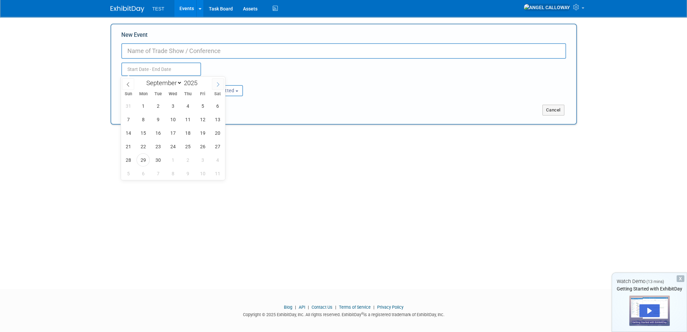 The height and width of the screenshot is (332, 687). I want to click on span: September 25, 2025, so click(188, 146).